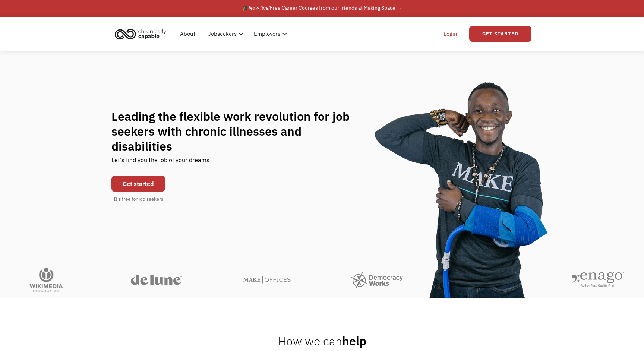 This screenshot has height=351, width=644. I want to click on div: 🎓 Free Career Courses from our friends at Making Space →, so click(322, 8).